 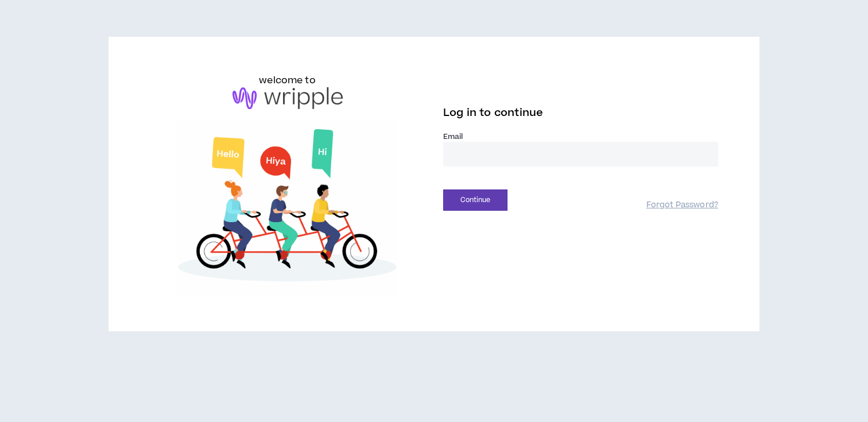 I want to click on img: Welcome to Wripple, so click(x=287, y=207).